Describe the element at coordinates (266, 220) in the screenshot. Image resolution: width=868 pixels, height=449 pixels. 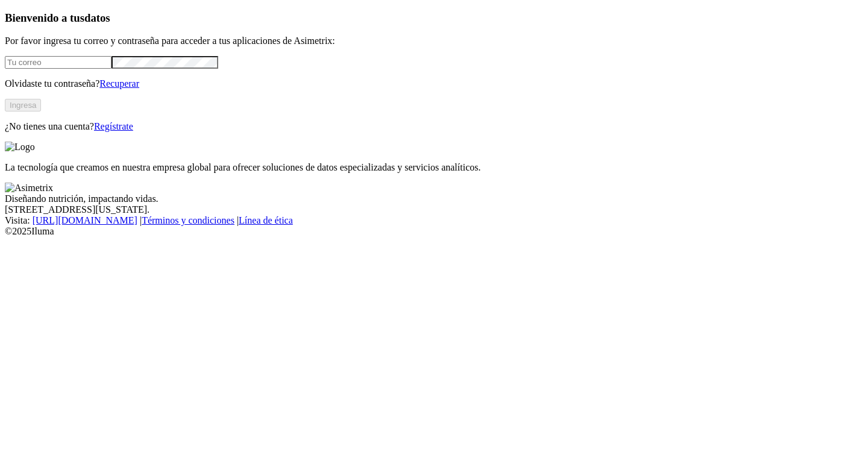
I see `a: Línea de ética` at that location.